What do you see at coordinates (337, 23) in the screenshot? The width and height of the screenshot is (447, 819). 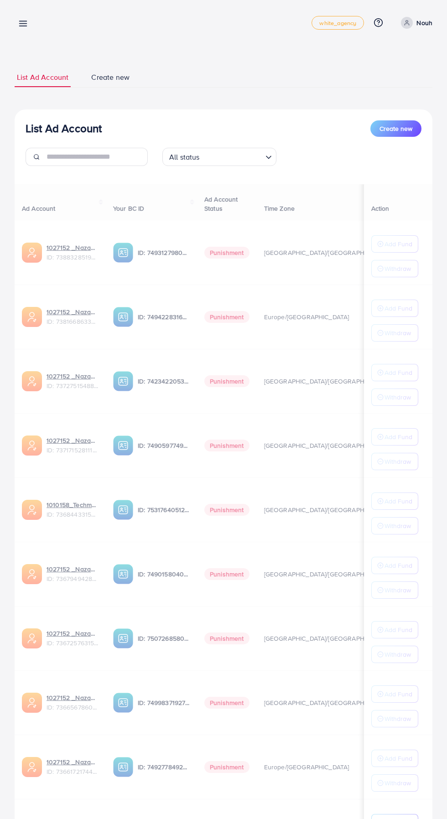 I see `a: white_agency` at bounding box center [337, 23].